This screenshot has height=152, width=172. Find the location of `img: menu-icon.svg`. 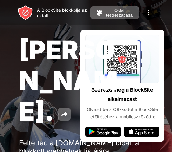

img: menu-icon.svg is located at coordinates (149, 13).